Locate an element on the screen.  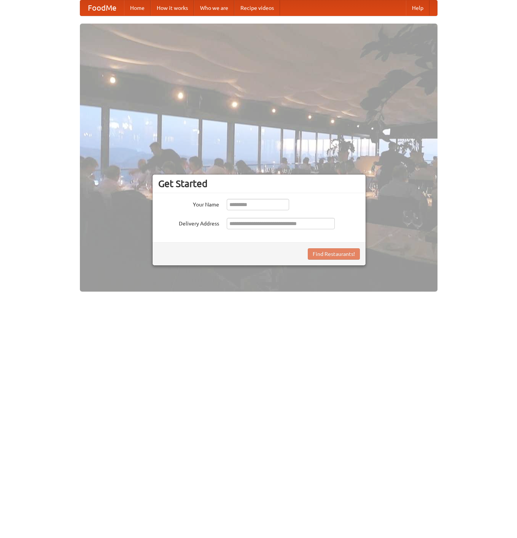
a: How it works is located at coordinates (172, 8).